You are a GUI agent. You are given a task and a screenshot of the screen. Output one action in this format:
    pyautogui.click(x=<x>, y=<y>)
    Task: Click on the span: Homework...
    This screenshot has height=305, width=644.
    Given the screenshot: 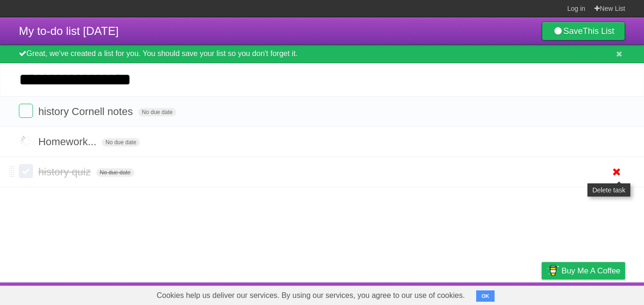 What is the action you would take?
    pyautogui.click(x=68, y=141)
    